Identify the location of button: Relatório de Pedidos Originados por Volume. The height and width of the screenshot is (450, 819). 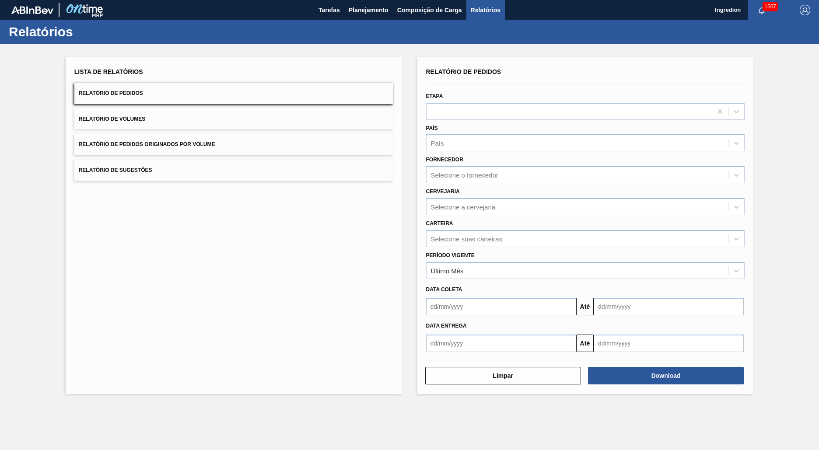
(234, 144).